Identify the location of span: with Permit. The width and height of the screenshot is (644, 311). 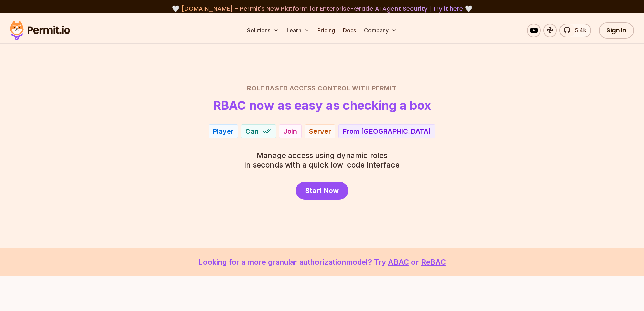
(374, 88).